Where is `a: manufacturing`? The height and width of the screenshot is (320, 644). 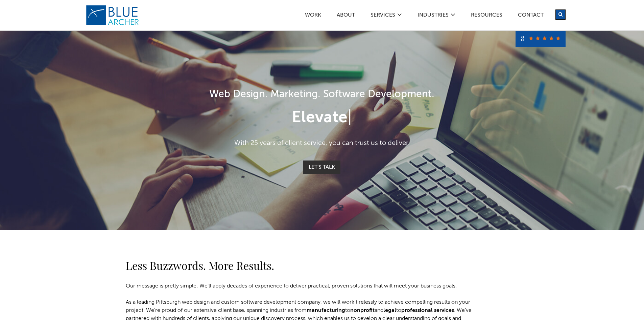 a: manufacturing is located at coordinates (326, 310).